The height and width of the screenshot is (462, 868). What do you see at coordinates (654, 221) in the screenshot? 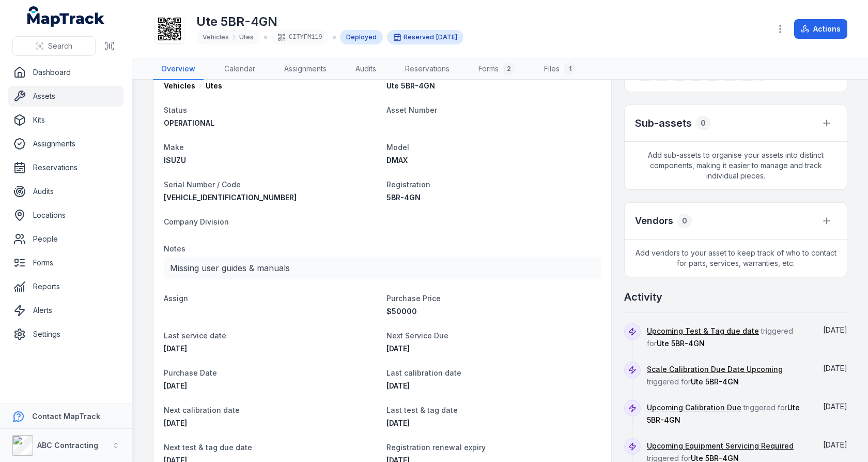
I see `h3: Vendors` at bounding box center [654, 221].